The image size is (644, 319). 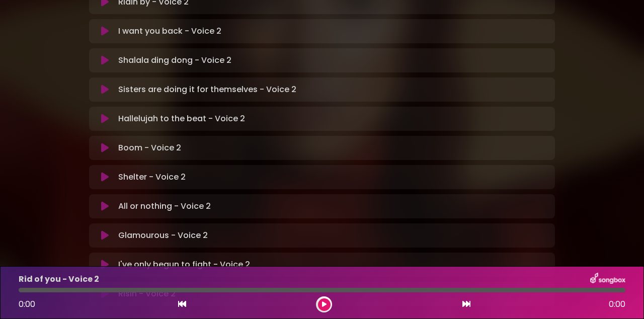 I want to click on p: Hallelujah to the beat - Voice 2, so click(x=182, y=119).